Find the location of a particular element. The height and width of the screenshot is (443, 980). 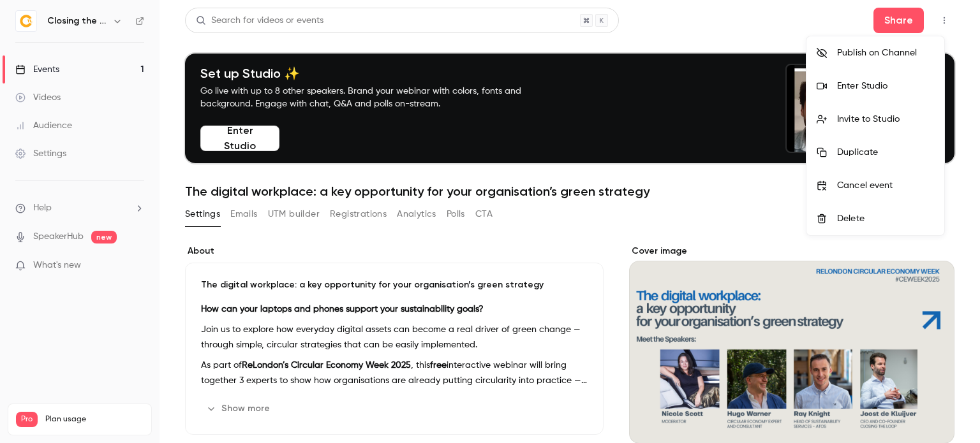

div: Enter Studio is located at coordinates (885, 86).